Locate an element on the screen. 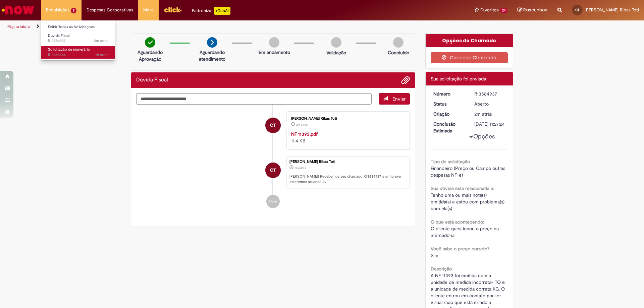 This screenshot has height=308, width=644. textarea: Digite sua mensagem aqui... is located at coordinates (254, 99).